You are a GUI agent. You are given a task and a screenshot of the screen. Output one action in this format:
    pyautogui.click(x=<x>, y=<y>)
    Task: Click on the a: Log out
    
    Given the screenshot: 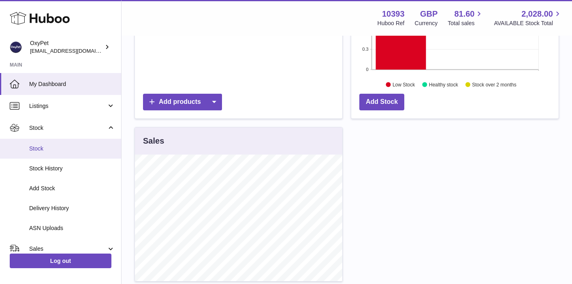 What is the action you would take?
    pyautogui.click(x=60, y=261)
    